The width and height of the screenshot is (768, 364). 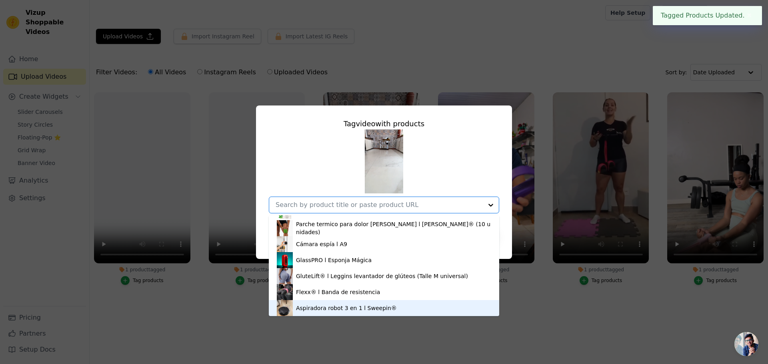 What do you see at coordinates (338, 292) in the screenshot?
I see `div: Flexx® l Banda de resistencia` at bounding box center [338, 292].